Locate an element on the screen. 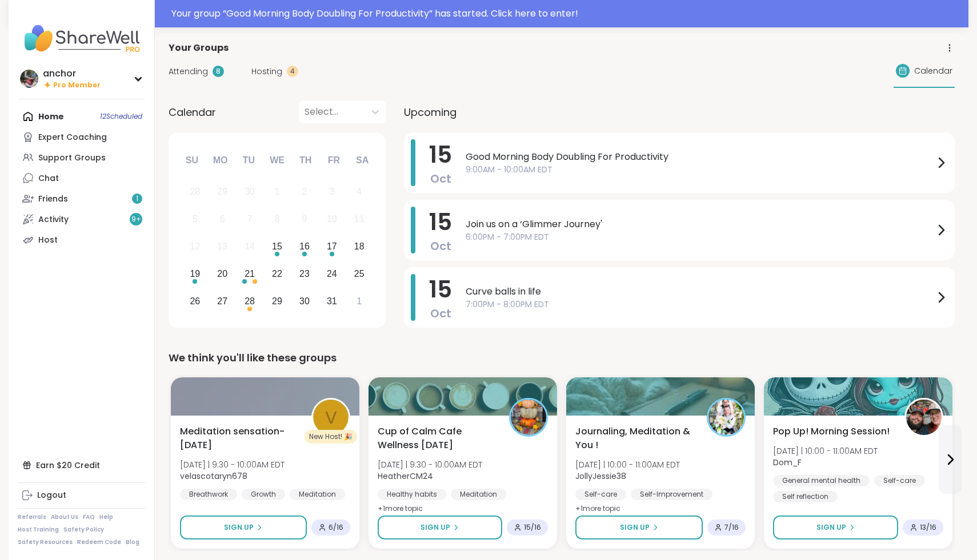  div: We think you'll like these groups is located at coordinates (562, 358).